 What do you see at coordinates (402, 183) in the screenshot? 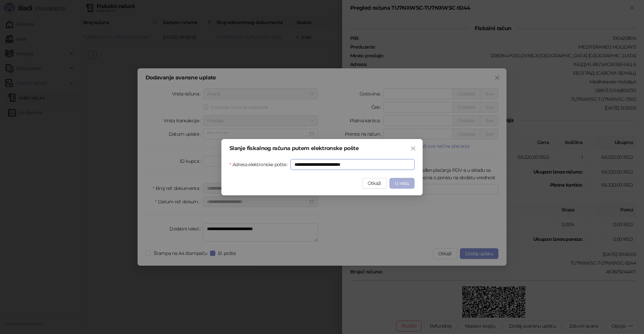
I see `button: U redu` at bounding box center [402, 183].